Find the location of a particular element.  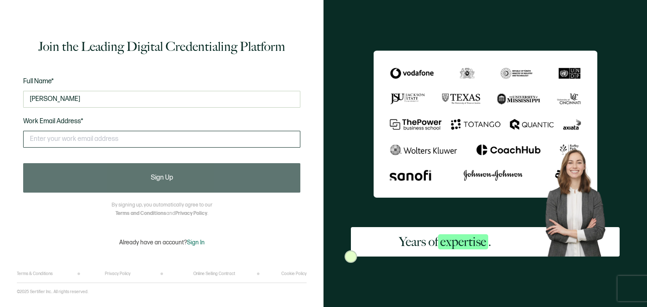

span: expertise is located at coordinates (463, 242).